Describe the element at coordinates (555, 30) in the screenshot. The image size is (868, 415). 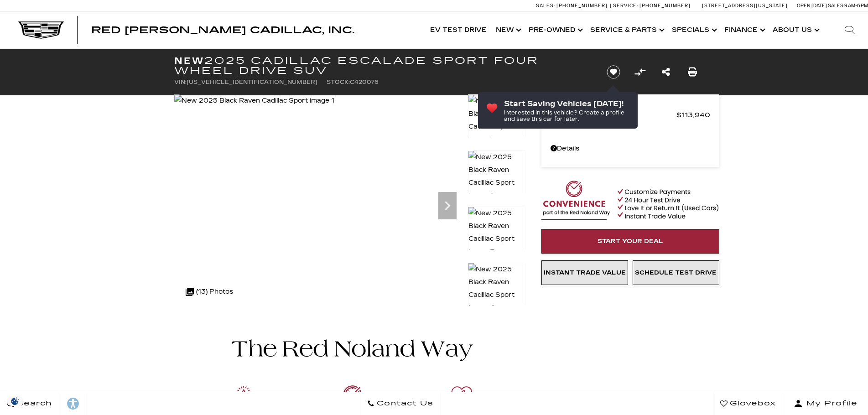
I see `a: Pre-Owned` at that location.